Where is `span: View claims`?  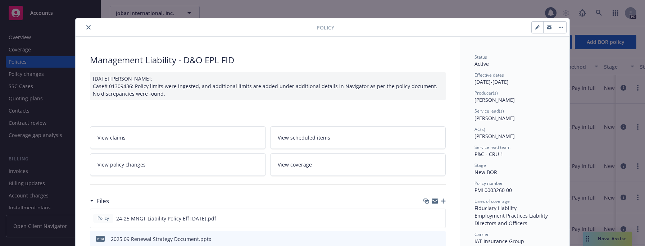 span: View claims is located at coordinates (112, 137).